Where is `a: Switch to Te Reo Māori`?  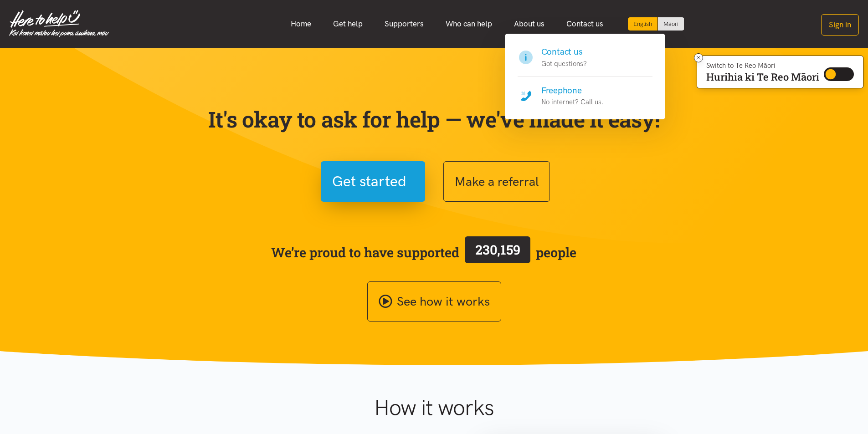
a: Switch to Te Reo Māori is located at coordinates (670, 24).